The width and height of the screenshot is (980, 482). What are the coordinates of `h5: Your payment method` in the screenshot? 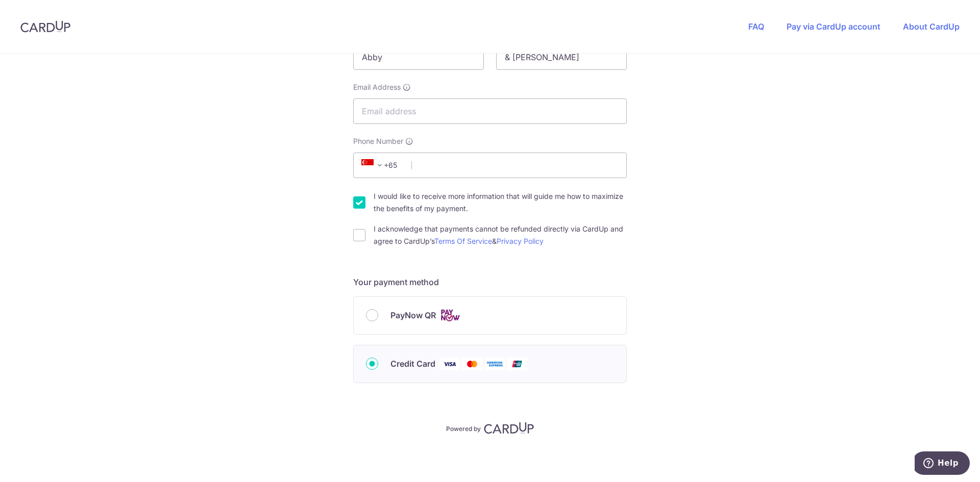 It's located at (490, 282).